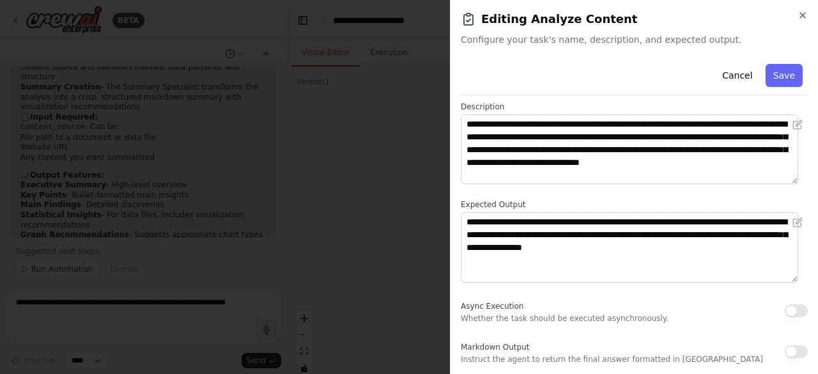 The width and height of the screenshot is (818, 374). What do you see at coordinates (492, 306) in the screenshot?
I see `span: Async Execution` at bounding box center [492, 306].